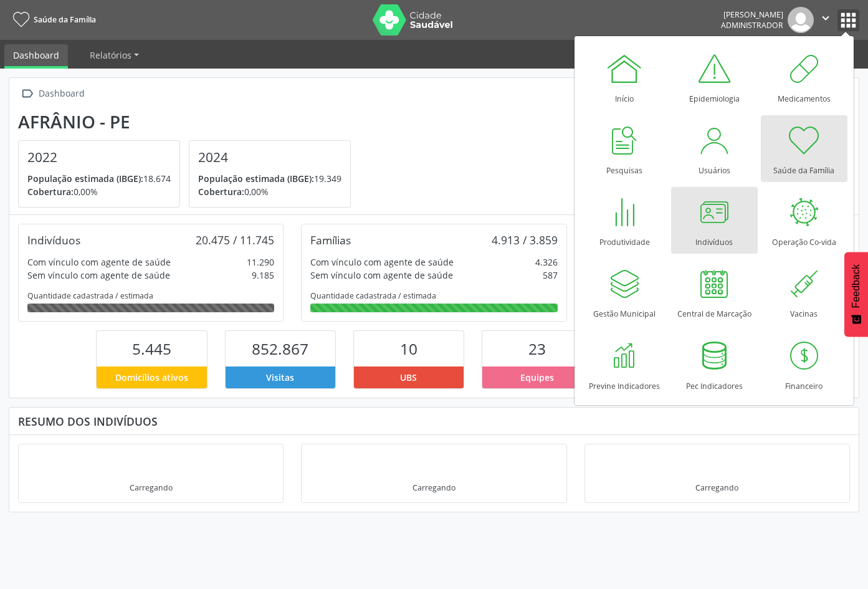 This screenshot has height=589, width=868. What do you see at coordinates (52, 93) in the screenshot?
I see `a:  Dashboard` at bounding box center [52, 93].